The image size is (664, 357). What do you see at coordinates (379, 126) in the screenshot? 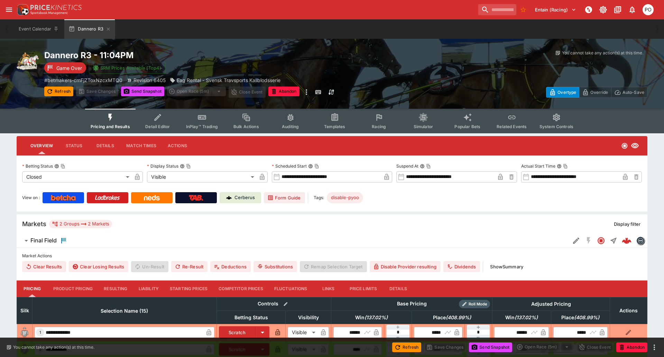
I see `span: Racing` at bounding box center [379, 126].